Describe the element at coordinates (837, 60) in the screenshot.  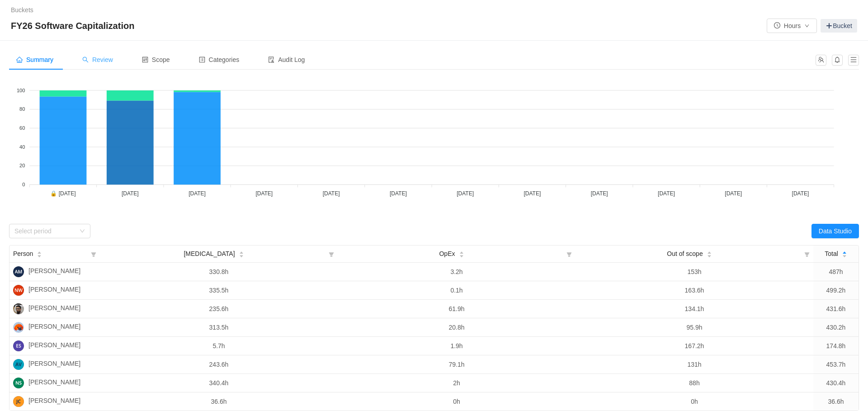
I see `button: icon: bell` at that location.